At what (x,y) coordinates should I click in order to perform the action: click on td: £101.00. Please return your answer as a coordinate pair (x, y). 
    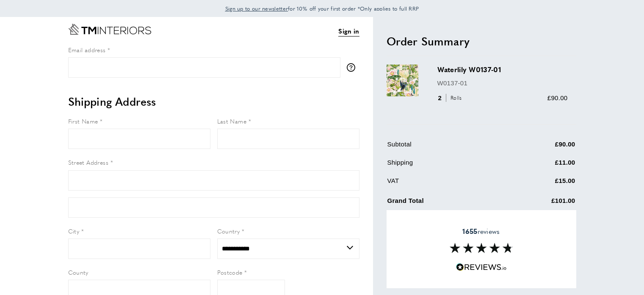
    Looking at the image, I should click on (538, 203).